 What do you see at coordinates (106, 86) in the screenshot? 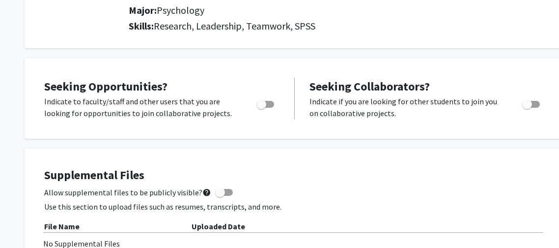
I see `span: Seeking Opportunities?` at bounding box center [106, 86].